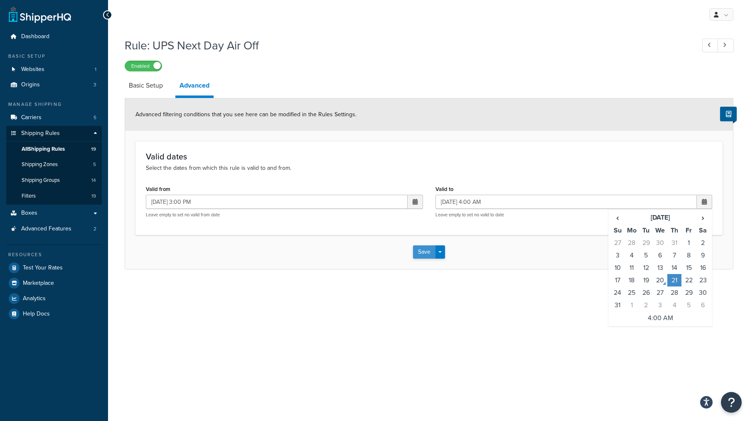  Describe the element at coordinates (29, 196) in the screenshot. I see `span: Filters` at that location.